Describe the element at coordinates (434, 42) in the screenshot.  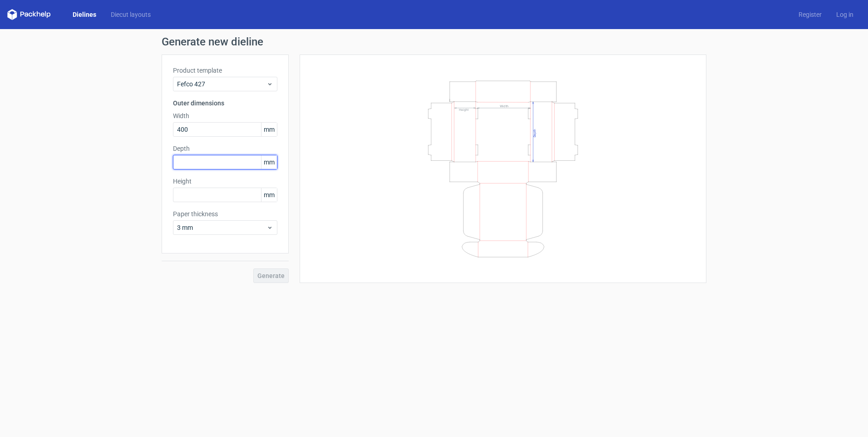
I see `h1: Generate new dieline` at that location.